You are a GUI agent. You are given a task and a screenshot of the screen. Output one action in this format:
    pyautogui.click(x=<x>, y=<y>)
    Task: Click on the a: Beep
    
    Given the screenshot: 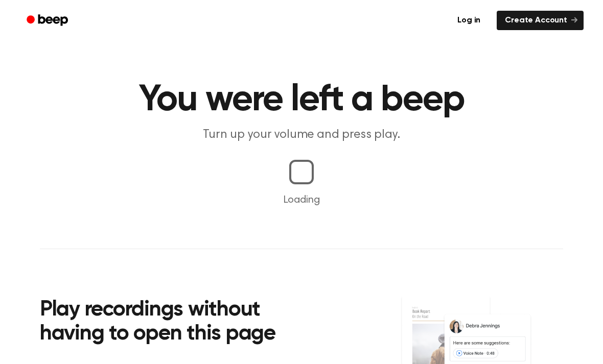 What is the action you would take?
    pyautogui.click(x=48, y=21)
    